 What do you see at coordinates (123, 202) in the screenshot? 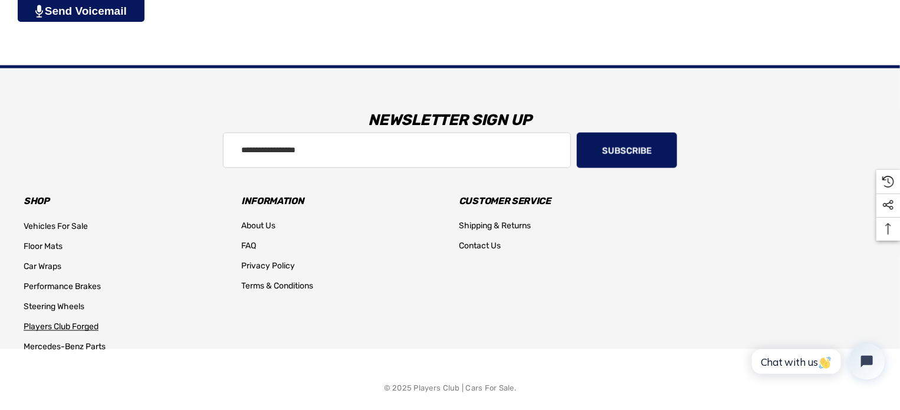
I see `h3: Shop` at bounding box center [123, 202].